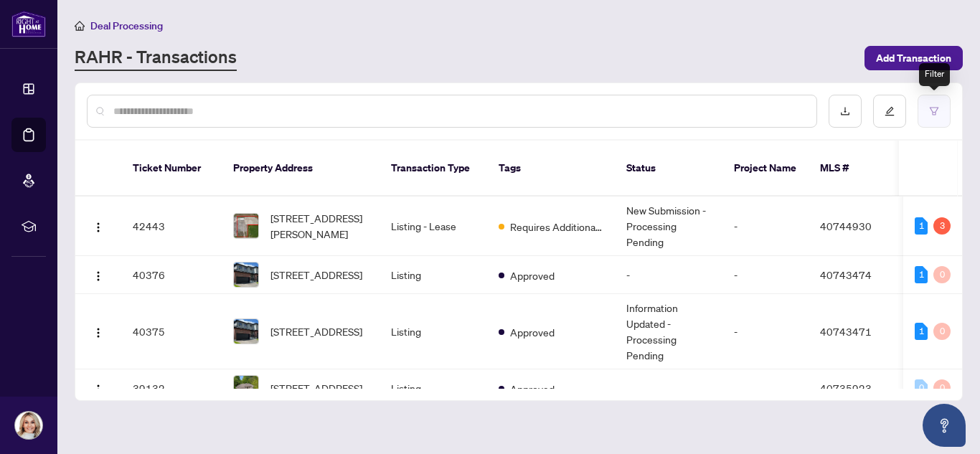  I want to click on td: 40375, so click(172, 331).